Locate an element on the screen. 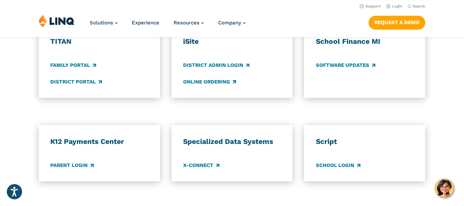  a: District Portal is located at coordinates (76, 82).